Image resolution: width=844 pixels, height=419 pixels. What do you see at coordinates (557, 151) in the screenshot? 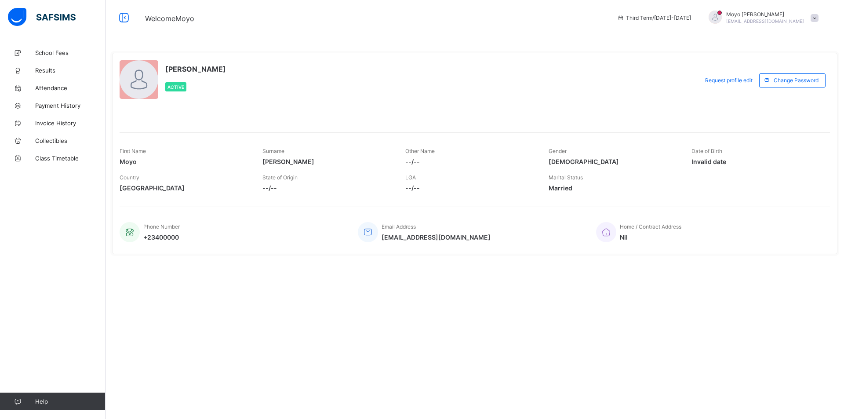
I see `span: Gender` at bounding box center [557, 151].